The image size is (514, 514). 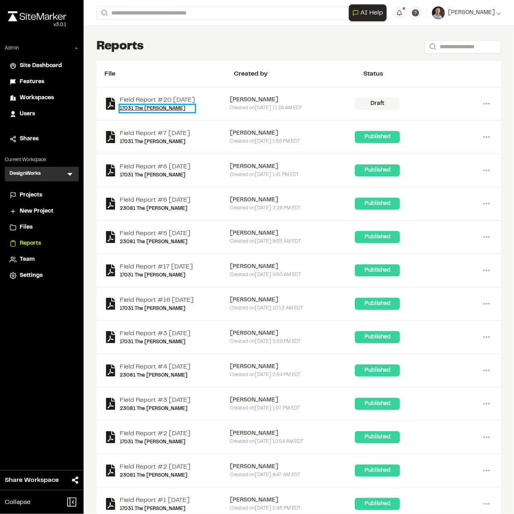 What do you see at coordinates (42, 260) in the screenshot?
I see `a: Team` at bounding box center [42, 260].